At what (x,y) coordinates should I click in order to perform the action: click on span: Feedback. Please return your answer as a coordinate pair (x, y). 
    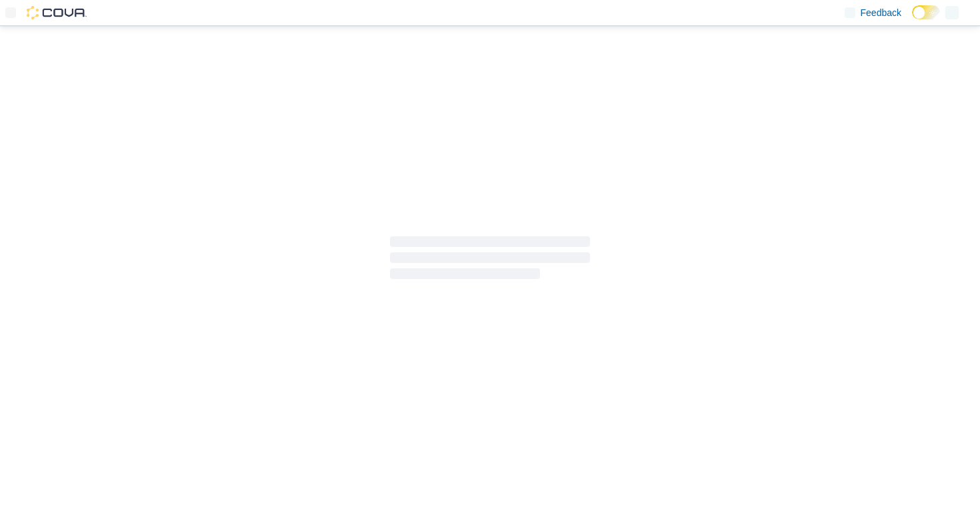
    Looking at the image, I should click on (881, 13).